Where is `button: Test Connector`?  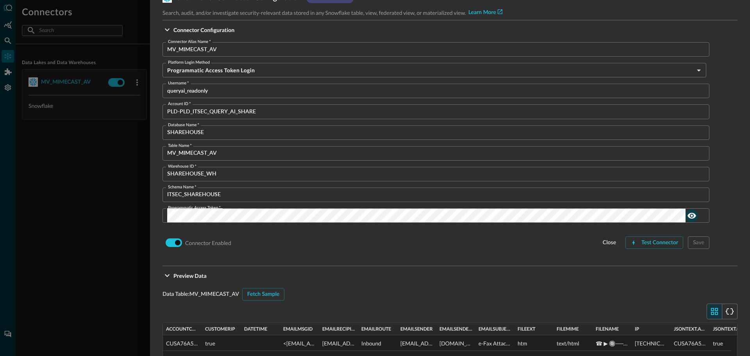
button: Test Connector is located at coordinates (655, 243).